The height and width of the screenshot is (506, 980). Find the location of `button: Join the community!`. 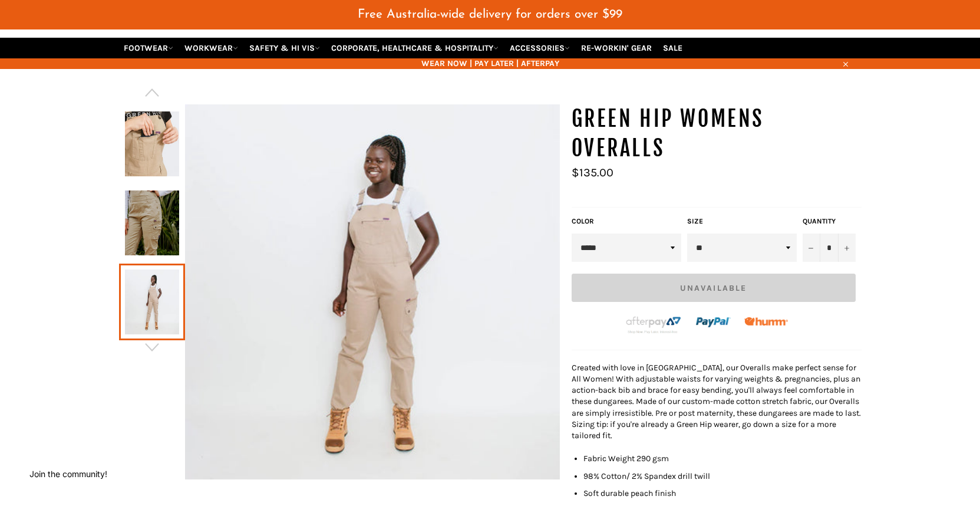

button: Join the community! is located at coordinates (68, 474).